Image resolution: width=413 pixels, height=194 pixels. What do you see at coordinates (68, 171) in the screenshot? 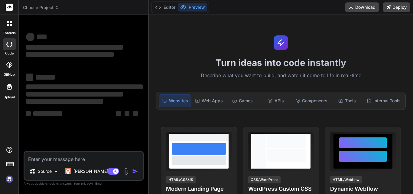
I see `img: Claude 4 Sonnet` at bounding box center [68, 171].